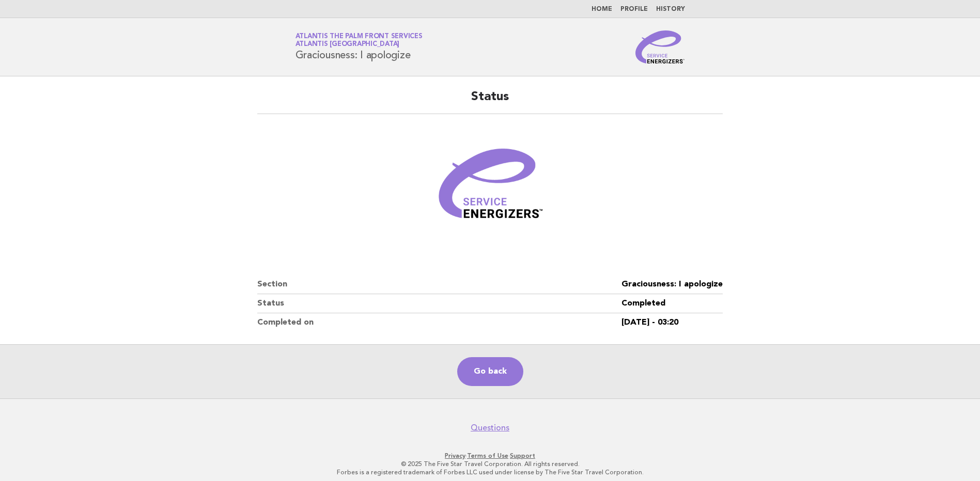 The height and width of the screenshot is (481, 980). What do you see at coordinates (490, 465) in the screenshot?
I see `p: © 2025 The Five Star Travel Corporation. All rights reserved.` at bounding box center [490, 465].